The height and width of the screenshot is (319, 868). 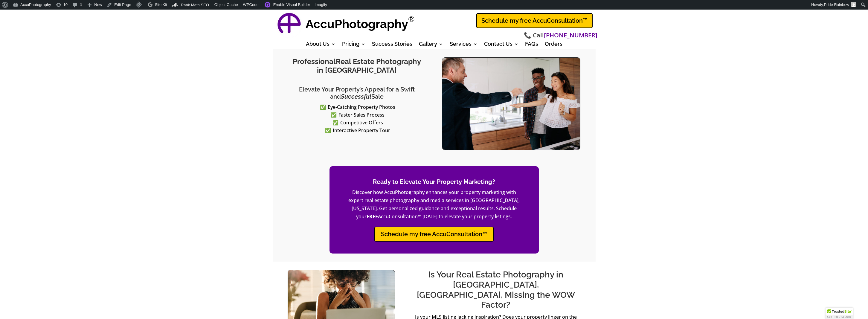 I want to click on span: 📞 Call, so click(x=561, y=35).